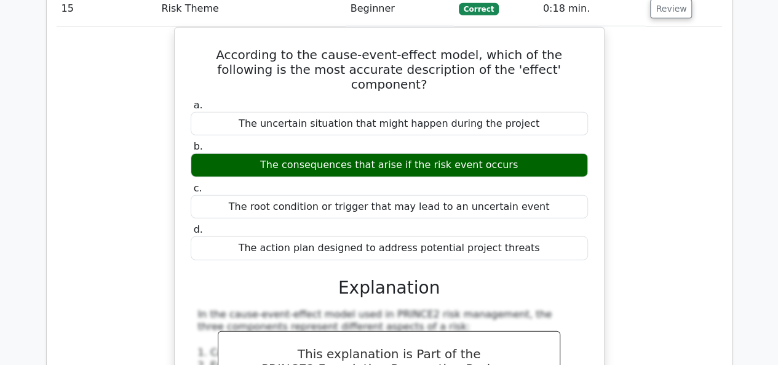 This screenshot has width=778, height=365. I want to click on span: b., so click(198, 146).